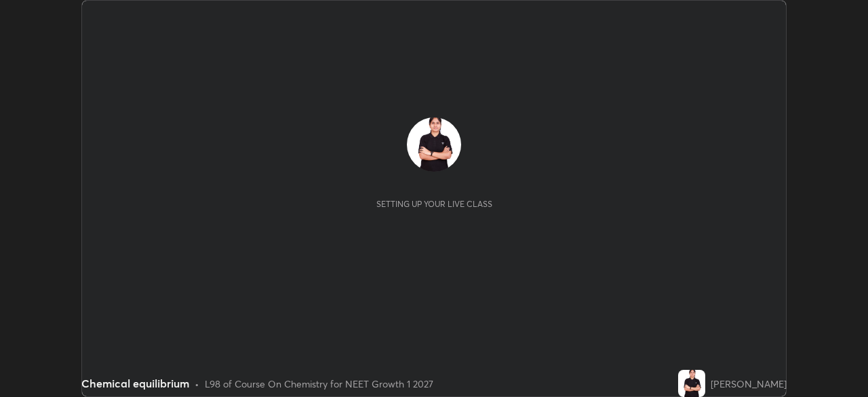 This screenshot has height=397, width=868. What do you see at coordinates (135, 384) in the screenshot?
I see `div: Chemical equilibrium` at bounding box center [135, 384].